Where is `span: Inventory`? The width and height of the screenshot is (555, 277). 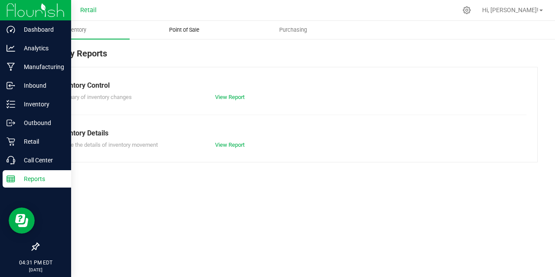
span: Inventory is located at coordinates (75, 30).